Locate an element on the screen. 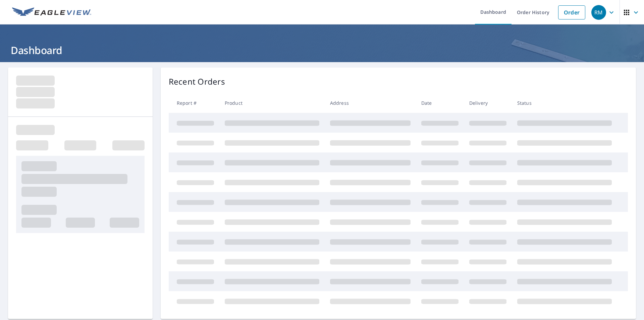 This screenshot has width=644, height=320. th: Date is located at coordinates (440, 103).